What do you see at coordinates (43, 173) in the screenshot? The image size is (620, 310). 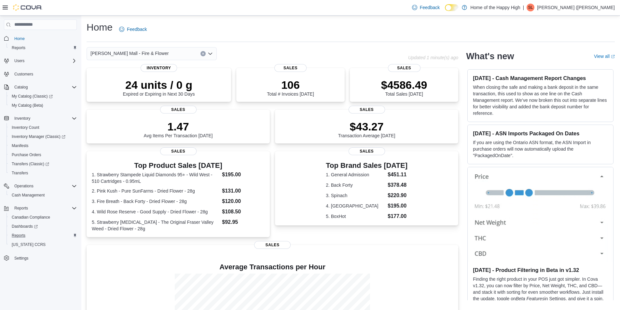 I see `button: Transfers` at bounding box center [43, 173].